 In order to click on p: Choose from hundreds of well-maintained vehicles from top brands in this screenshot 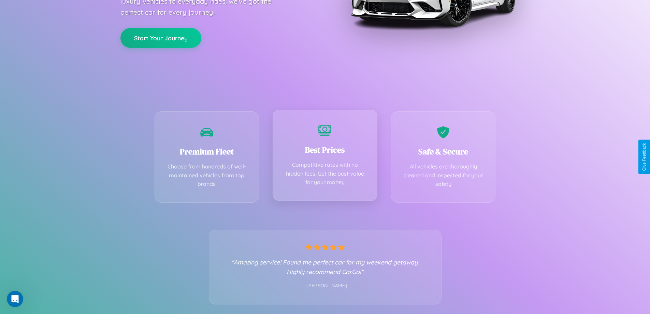, I will do `click(207, 175)`.